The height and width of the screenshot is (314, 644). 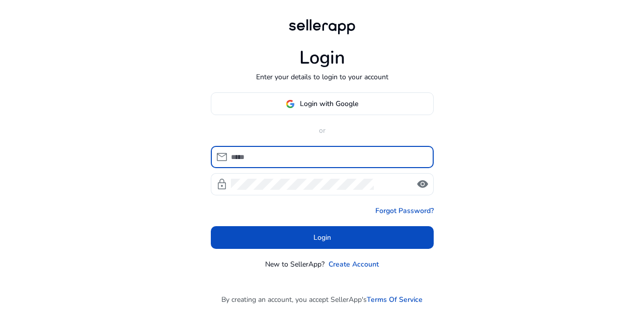 I want to click on a: Terms Of Service, so click(x=395, y=299).